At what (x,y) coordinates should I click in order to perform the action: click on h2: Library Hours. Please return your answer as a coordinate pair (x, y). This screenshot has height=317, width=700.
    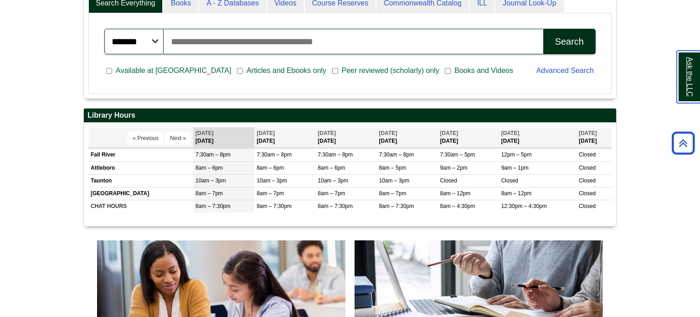
    Looking at the image, I should click on (350, 115).